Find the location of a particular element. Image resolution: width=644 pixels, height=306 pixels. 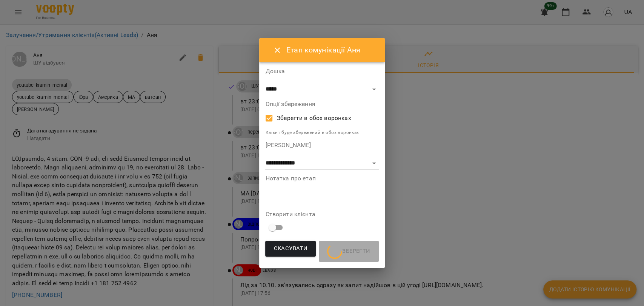

span: Скасувати is located at coordinates (291, 248).